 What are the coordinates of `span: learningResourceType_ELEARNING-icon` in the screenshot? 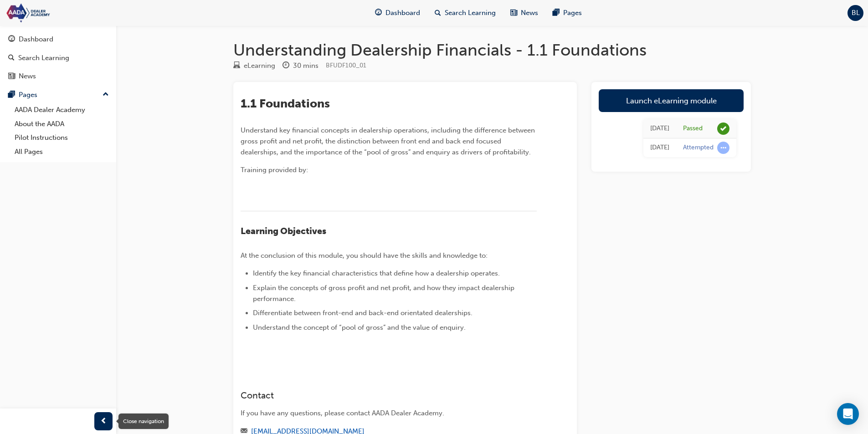 It's located at (236, 66).